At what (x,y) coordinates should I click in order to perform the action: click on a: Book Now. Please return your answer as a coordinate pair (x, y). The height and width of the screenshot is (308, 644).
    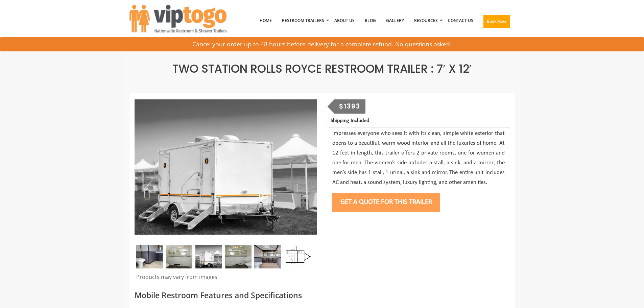
    Looking at the image, I should click on (496, 22).